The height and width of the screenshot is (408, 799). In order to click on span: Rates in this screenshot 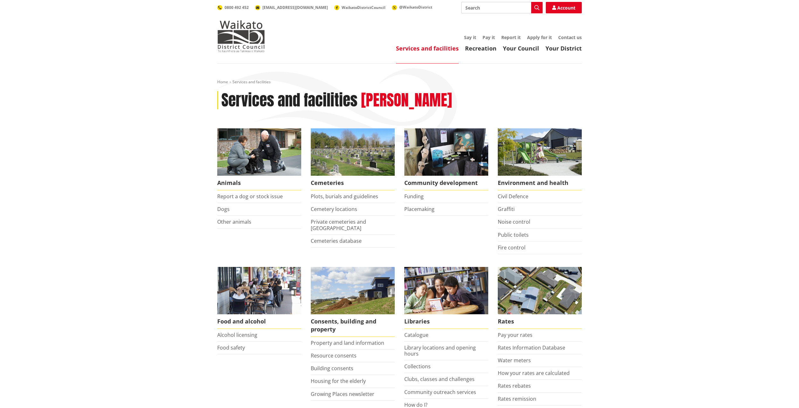, I will do `click(539, 322)`.